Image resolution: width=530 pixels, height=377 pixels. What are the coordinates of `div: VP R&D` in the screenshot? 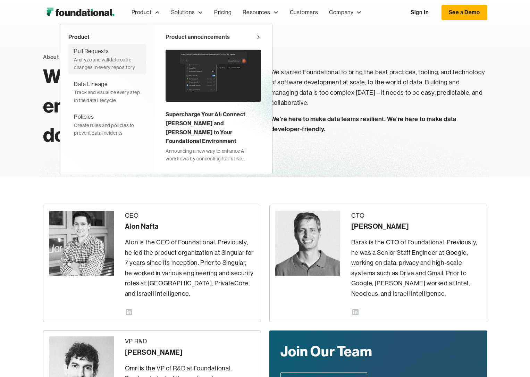 It's located at (190, 342).